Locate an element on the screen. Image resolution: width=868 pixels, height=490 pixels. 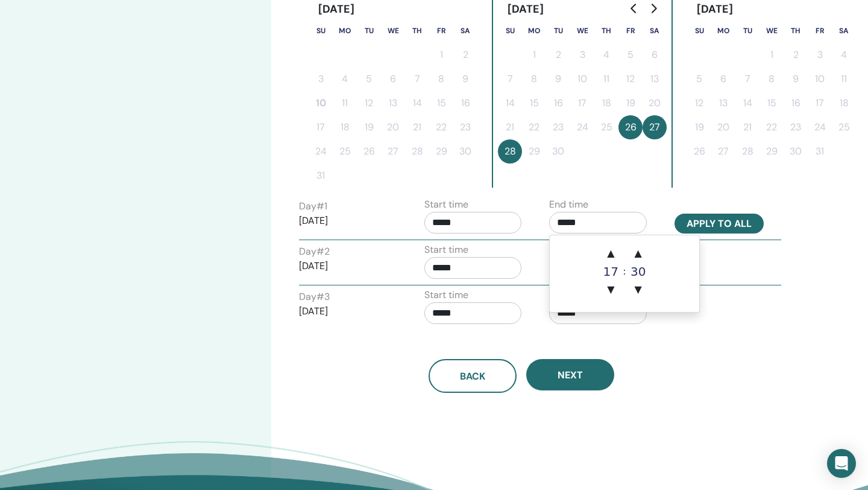
th: Sunday is located at coordinates (510, 31).